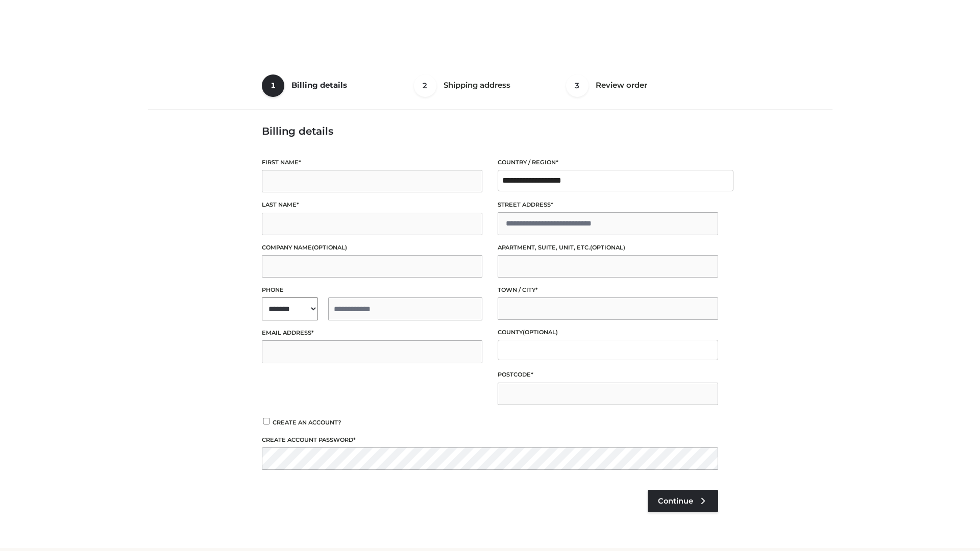  What do you see at coordinates (490, 440) in the screenshot?
I see `label: Create account password` at bounding box center [490, 440].